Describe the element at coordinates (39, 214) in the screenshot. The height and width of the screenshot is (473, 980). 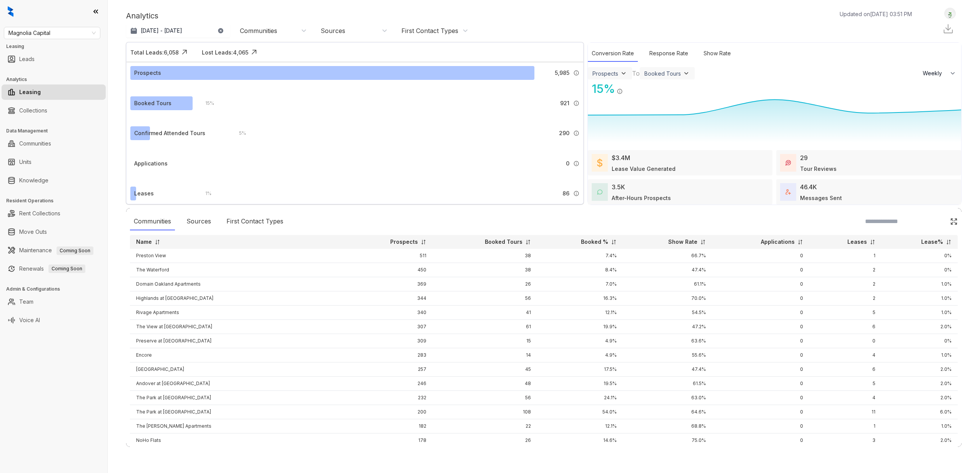
I see `a: Rent Collections` at that location.